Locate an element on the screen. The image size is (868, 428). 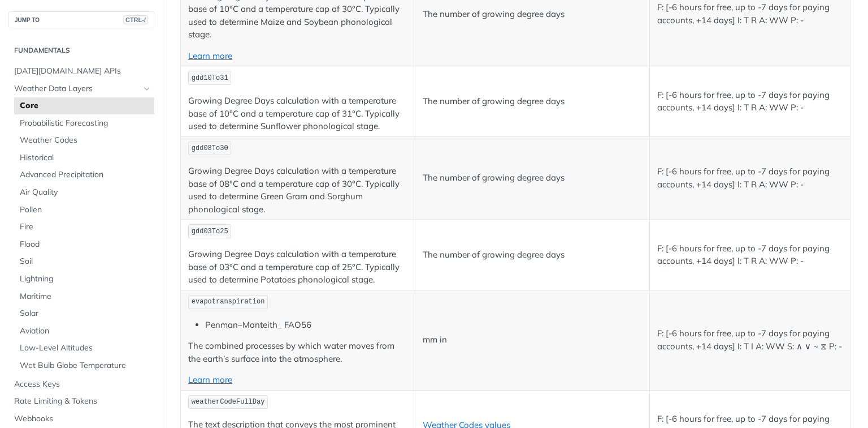
span: Access Keys is located at coordinates (82, 384).